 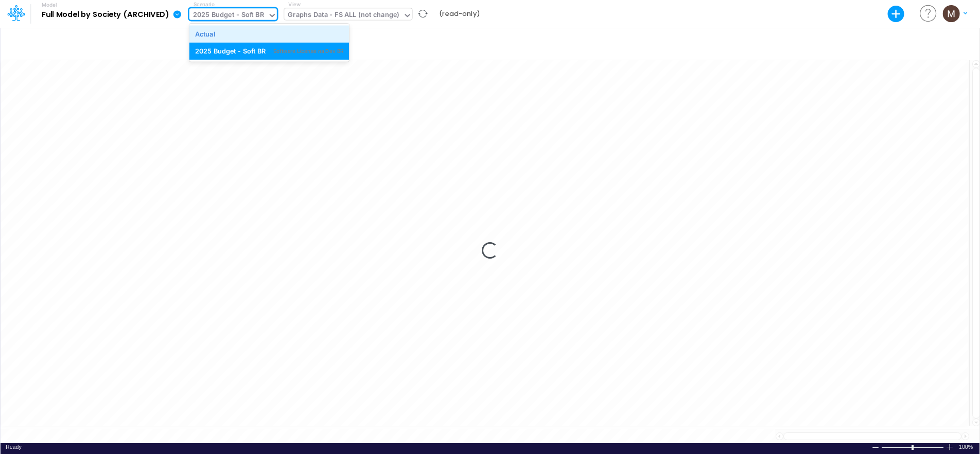 What do you see at coordinates (204, 4) in the screenshot?
I see `label: Scenario` at bounding box center [204, 4].